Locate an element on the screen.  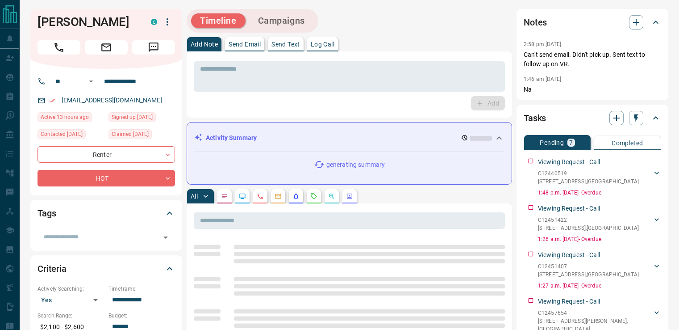
span: Email is located at coordinates (106, 47).